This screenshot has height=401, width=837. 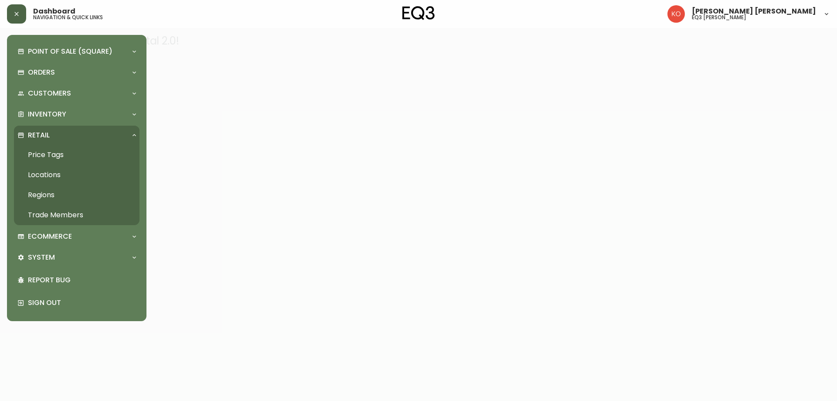 I want to click on div: Report Bug, so click(x=77, y=280).